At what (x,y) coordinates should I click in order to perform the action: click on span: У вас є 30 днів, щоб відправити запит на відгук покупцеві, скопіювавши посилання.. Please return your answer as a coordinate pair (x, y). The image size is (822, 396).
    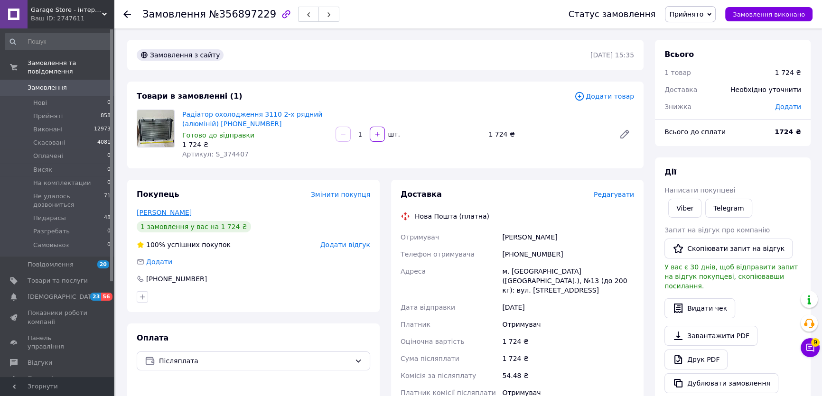
    Looking at the image, I should click on (731, 277).